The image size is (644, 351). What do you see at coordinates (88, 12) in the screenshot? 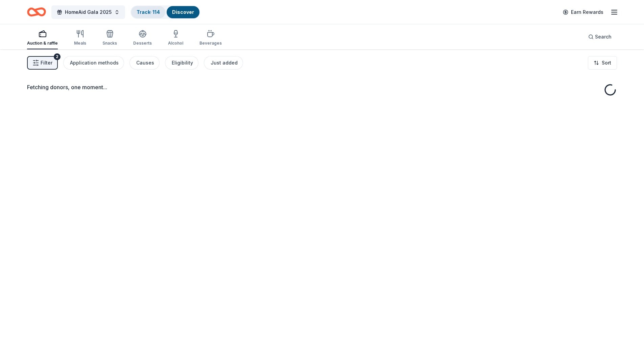
I see `button: HomeAid Gala 2025` at bounding box center [88, 12].